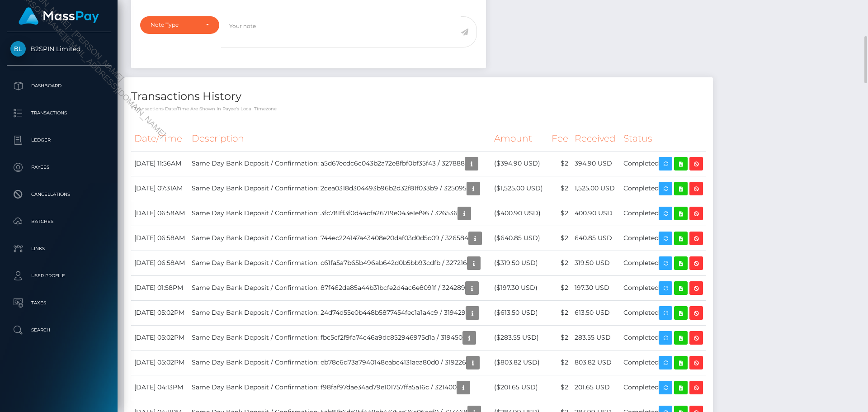 Image resolution: width=868 pixels, height=412 pixels. I want to click on button: Note Type, so click(179, 25).